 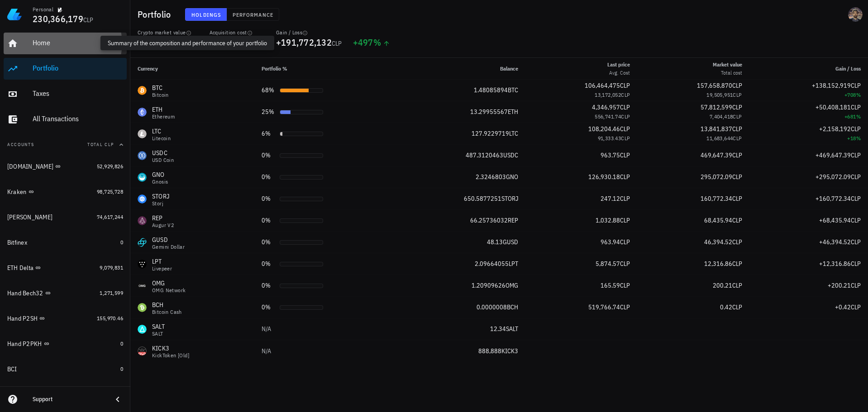 What do you see at coordinates (727, 73) in the screenshot?
I see `div: Total cost` at bounding box center [727, 73].